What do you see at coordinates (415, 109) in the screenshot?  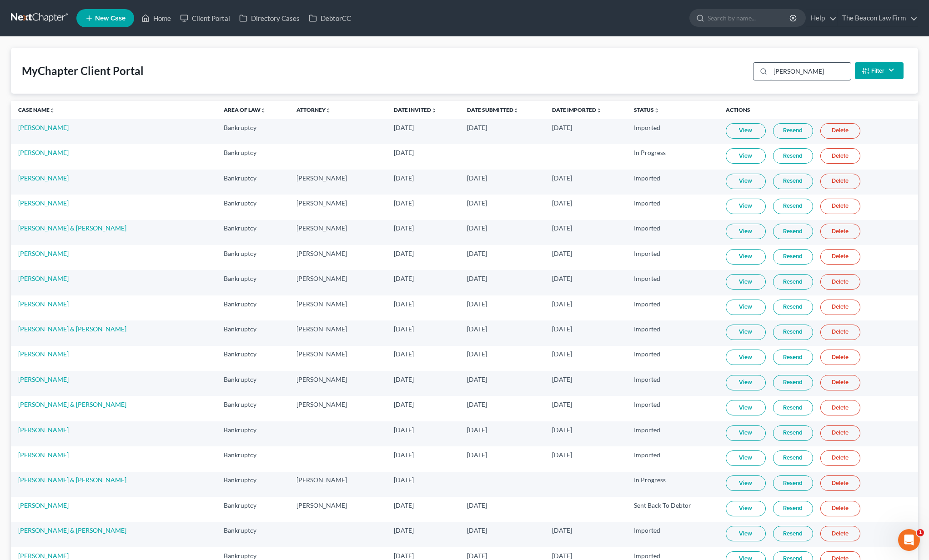 I see `a: Date Invitedunfold_more` at bounding box center [415, 109].